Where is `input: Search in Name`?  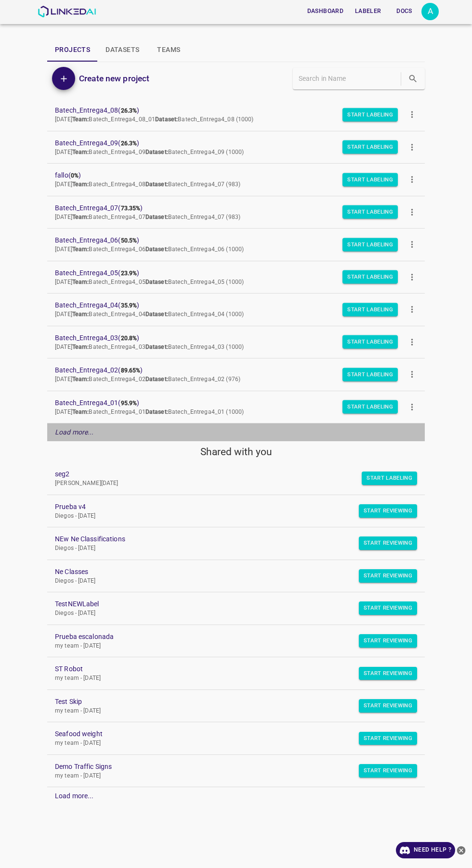
input: Search in Name is located at coordinates (349, 78).